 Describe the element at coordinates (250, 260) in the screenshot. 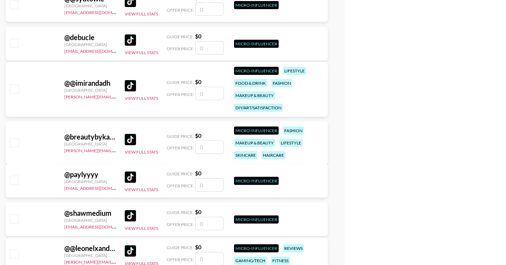

I see `div: gaming/tech` at that location.